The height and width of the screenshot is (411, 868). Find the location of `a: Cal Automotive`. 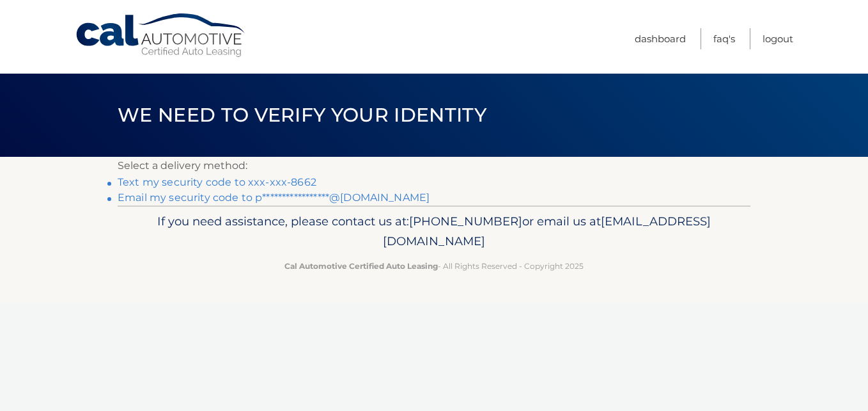

a: Cal Automotive is located at coordinates (161, 35).